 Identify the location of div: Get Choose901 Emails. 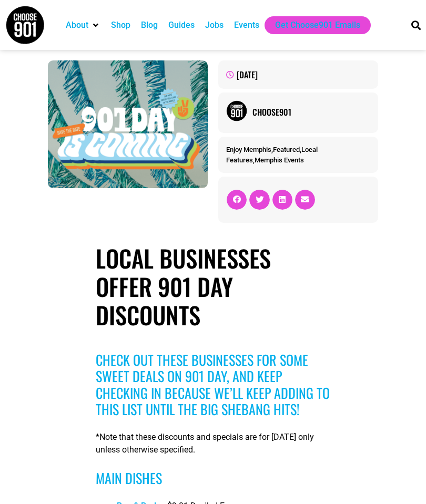
(318, 25).